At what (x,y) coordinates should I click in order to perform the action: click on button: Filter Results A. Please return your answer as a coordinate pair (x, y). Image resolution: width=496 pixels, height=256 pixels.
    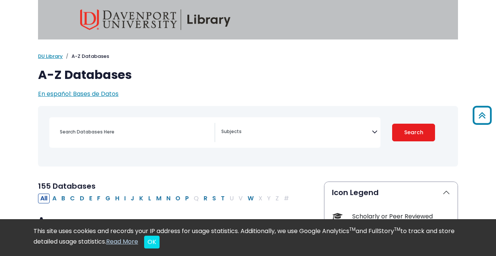
    Looking at the image, I should click on (54, 199).